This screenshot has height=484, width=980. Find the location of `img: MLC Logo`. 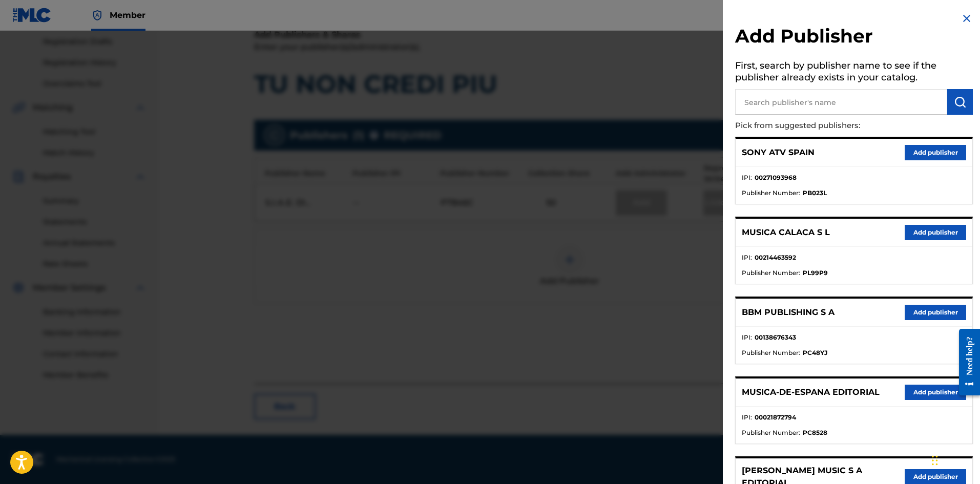

img: MLC Logo is located at coordinates (31, 15).